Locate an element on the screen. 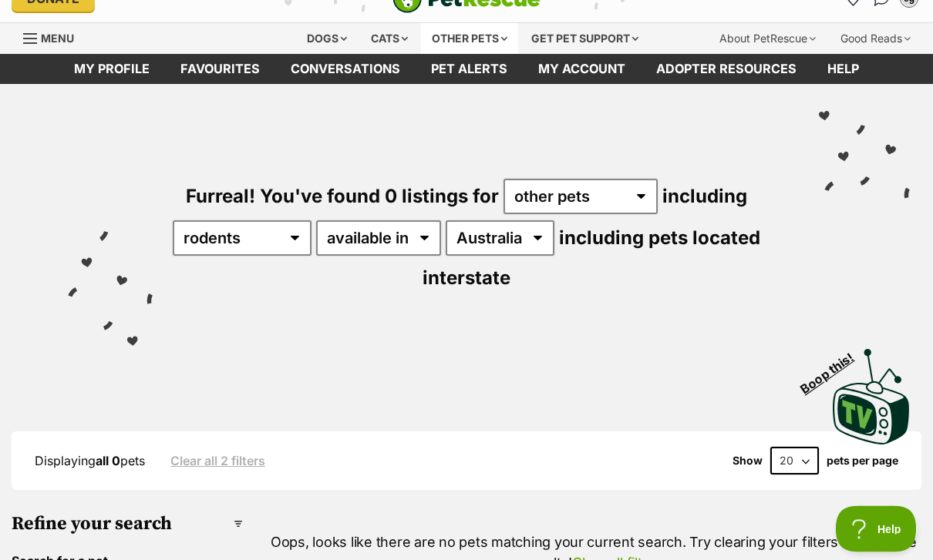  a: Favourites is located at coordinates (219, 69).